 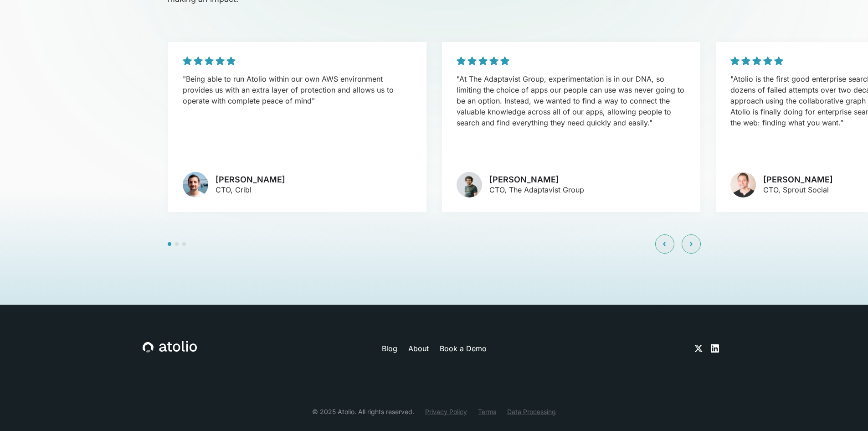 What do you see at coordinates (463, 348) in the screenshot?
I see `a: Book a Demo` at bounding box center [463, 348].